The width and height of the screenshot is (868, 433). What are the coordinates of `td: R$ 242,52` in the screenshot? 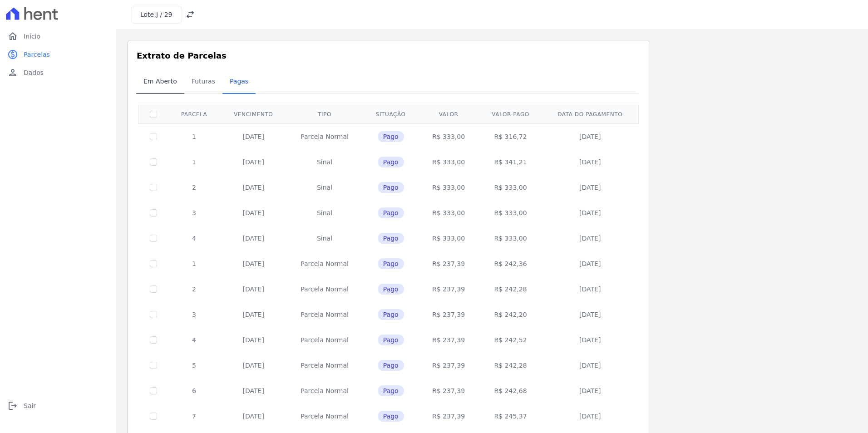 It's located at (510, 340).